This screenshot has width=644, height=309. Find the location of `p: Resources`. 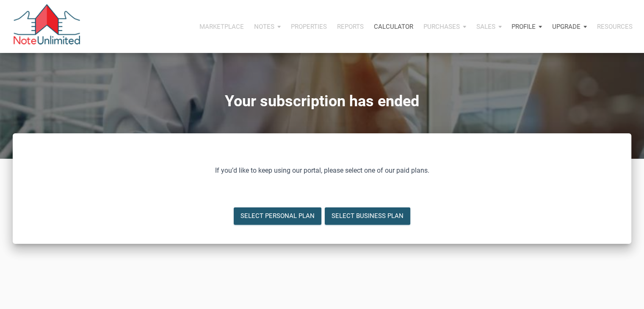

p: Resources is located at coordinates (615, 27).